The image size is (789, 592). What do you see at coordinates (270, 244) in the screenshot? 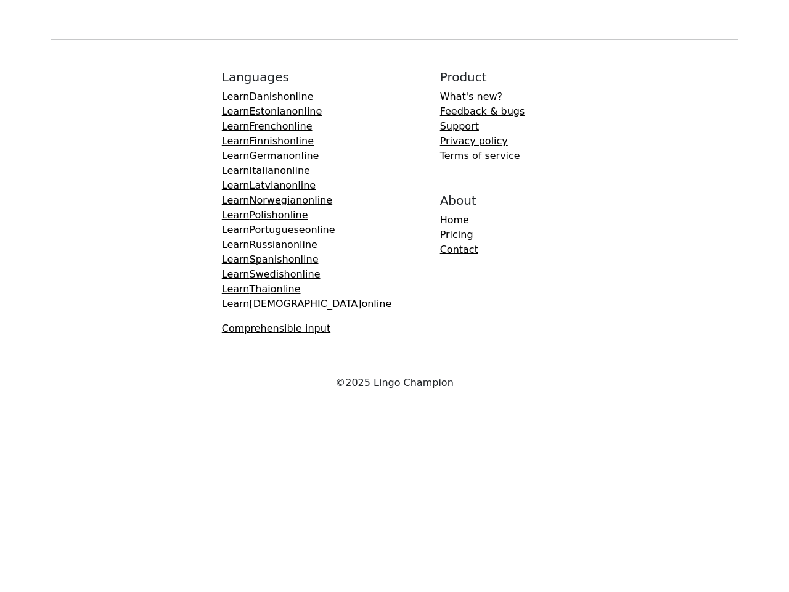
I see `a: LearnRussianonline` at bounding box center [270, 244].